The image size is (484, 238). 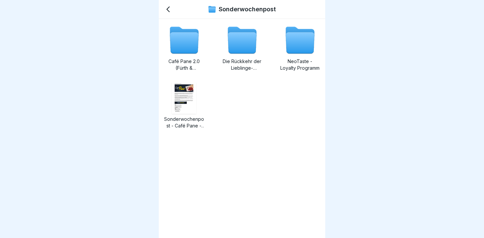 What do you see at coordinates (242, 65) in the screenshot?
I see `p: Die Rückkehr der Lieblinge- Sonderwochenpost` at bounding box center [242, 65].